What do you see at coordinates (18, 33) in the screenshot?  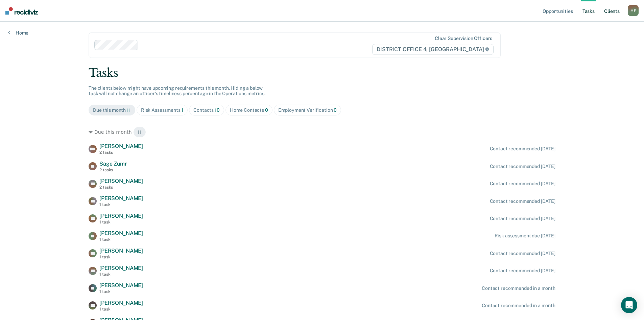 I see `a: Home` at bounding box center [18, 33].